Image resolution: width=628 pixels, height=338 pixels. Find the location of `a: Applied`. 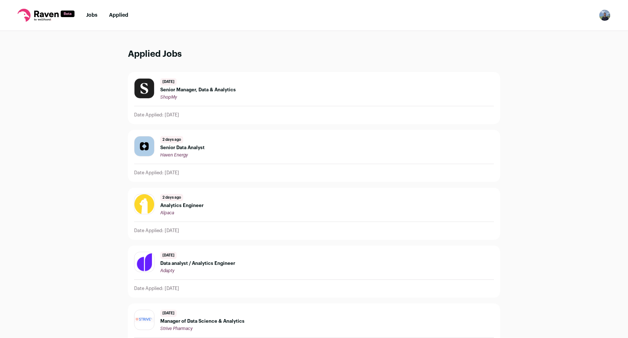

a: Applied is located at coordinates (118, 15).